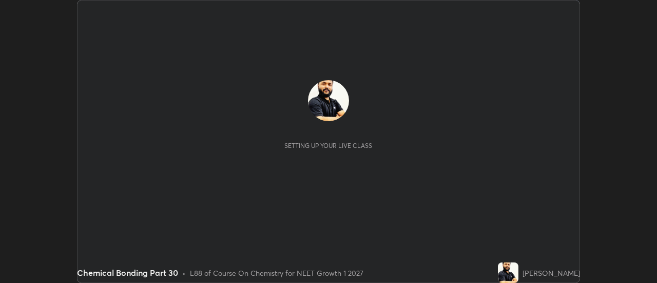 The width and height of the screenshot is (657, 283). Describe the element at coordinates (328, 145) in the screenshot. I see `div: Setting up your live class` at that location.